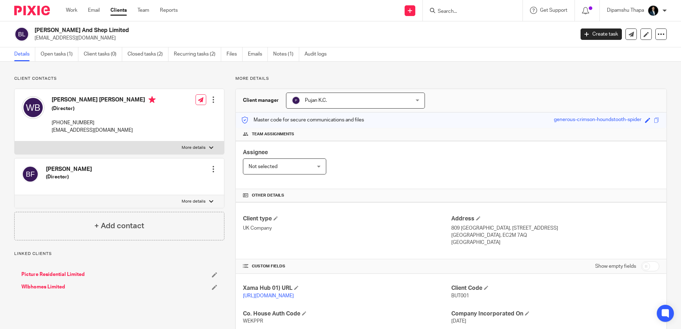  What do you see at coordinates (286, 54) in the screenshot?
I see `a: Notes (1)` at bounding box center [286, 54].